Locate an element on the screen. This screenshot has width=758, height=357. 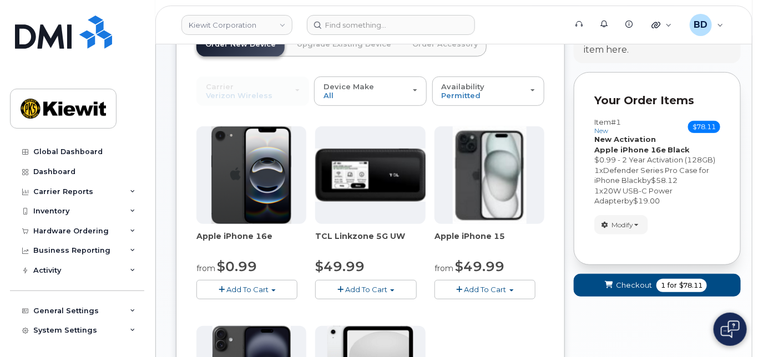
button: Checkout 1 for $78.11 is located at coordinates (657, 285).